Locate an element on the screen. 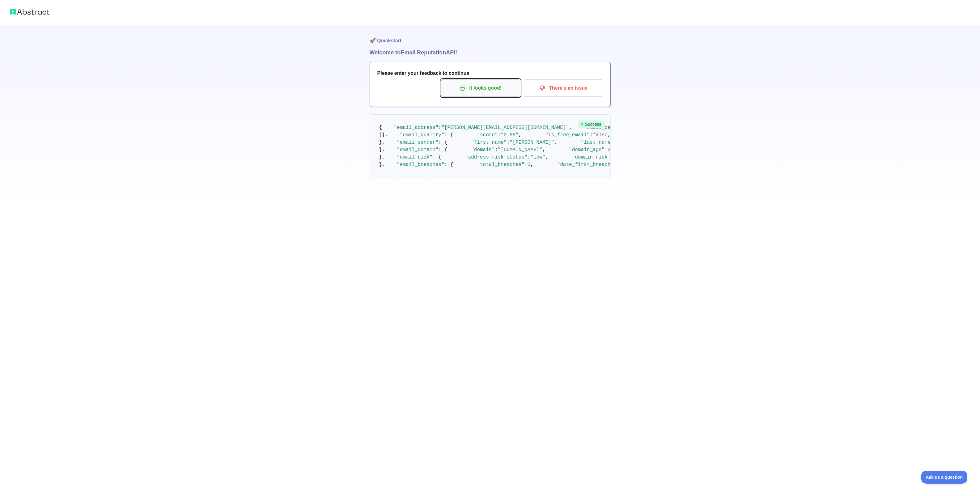  span: "is_free_email" is located at coordinates (567, 135).